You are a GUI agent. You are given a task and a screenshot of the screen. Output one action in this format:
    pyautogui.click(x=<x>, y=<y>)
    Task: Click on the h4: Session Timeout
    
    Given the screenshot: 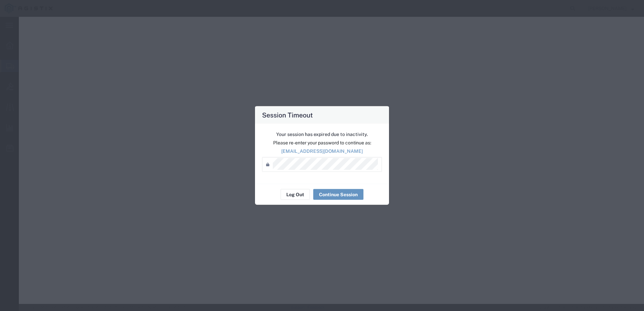 What is the action you would take?
    pyautogui.click(x=288, y=115)
    